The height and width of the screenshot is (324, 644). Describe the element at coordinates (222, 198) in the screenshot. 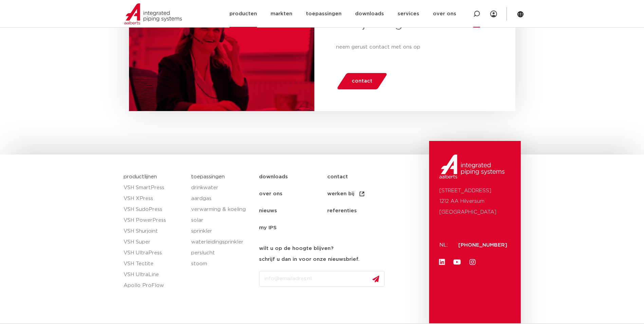

I see `a: aardgas` at that location.